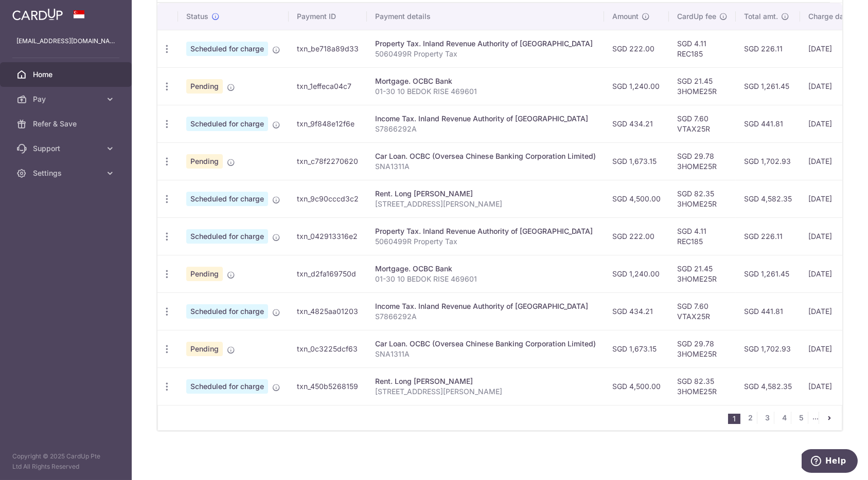 The height and width of the screenshot is (480, 868). I want to click on td: txn_d2fa169750d, so click(327, 274).